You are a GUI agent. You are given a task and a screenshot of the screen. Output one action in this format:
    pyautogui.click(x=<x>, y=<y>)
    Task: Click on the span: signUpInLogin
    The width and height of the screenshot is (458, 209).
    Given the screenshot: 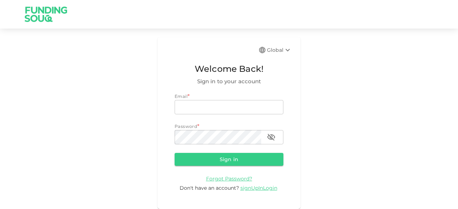 What is the action you would take?
    pyautogui.click(x=259, y=188)
    